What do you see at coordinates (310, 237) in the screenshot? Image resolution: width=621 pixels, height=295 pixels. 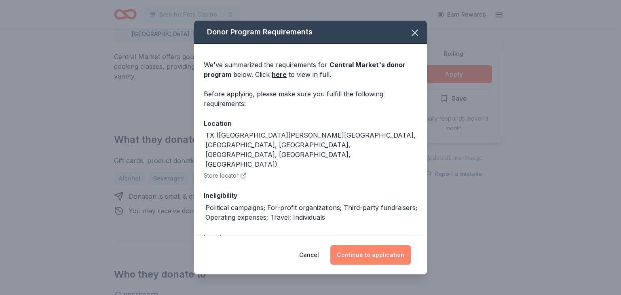 I see `div: Legal` at bounding box center [310, 237].